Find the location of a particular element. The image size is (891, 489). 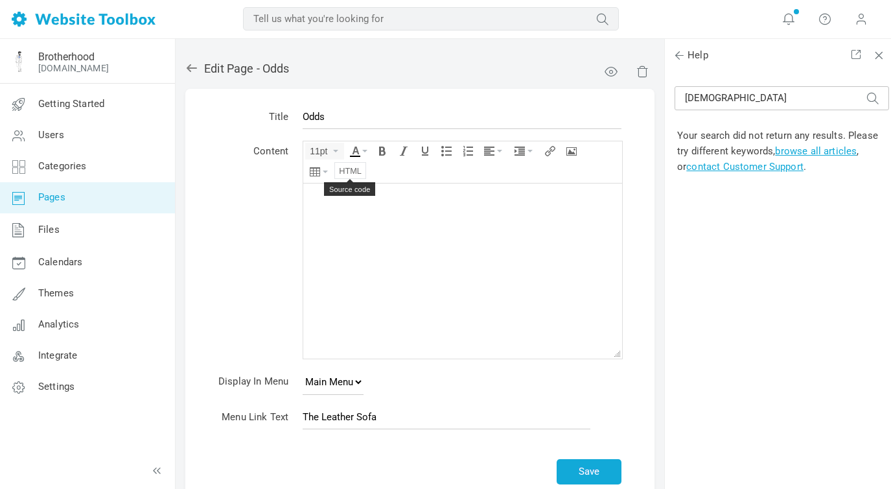

h2: Edit Page - Odds is located at coordinates (420, 69).